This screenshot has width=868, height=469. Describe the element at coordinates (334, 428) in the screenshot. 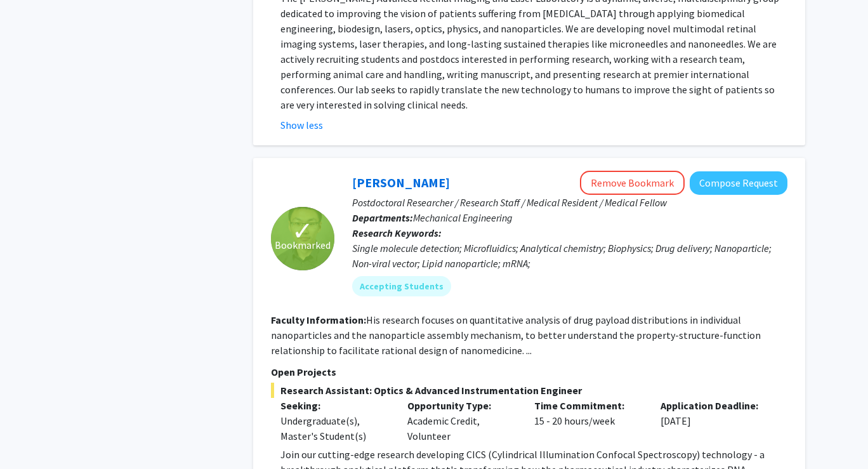

I see `div: Undergraduate(s), Master's Student(s)` at that location.